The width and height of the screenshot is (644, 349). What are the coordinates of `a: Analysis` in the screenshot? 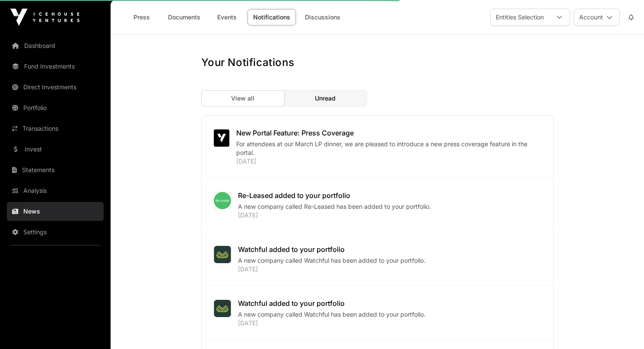 It's located at (55, 191).